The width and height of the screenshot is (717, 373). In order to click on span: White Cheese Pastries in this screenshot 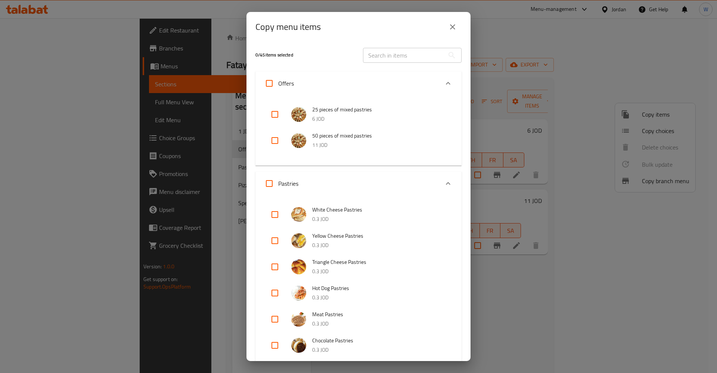, I will do `click(379, 209)`.